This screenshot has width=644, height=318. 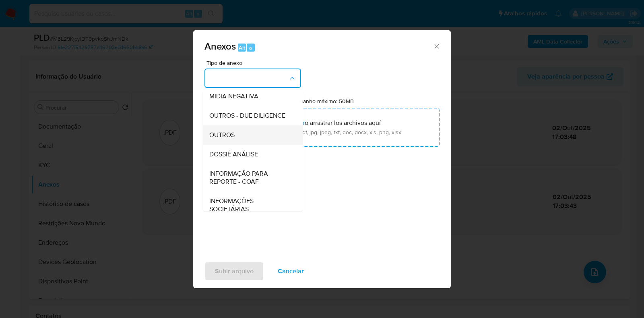 What do you see at coordinates (234, 154) in the screenshot?
I see `span: DOSSIÊ ANÁLISE` at bounding box center [234, 154].